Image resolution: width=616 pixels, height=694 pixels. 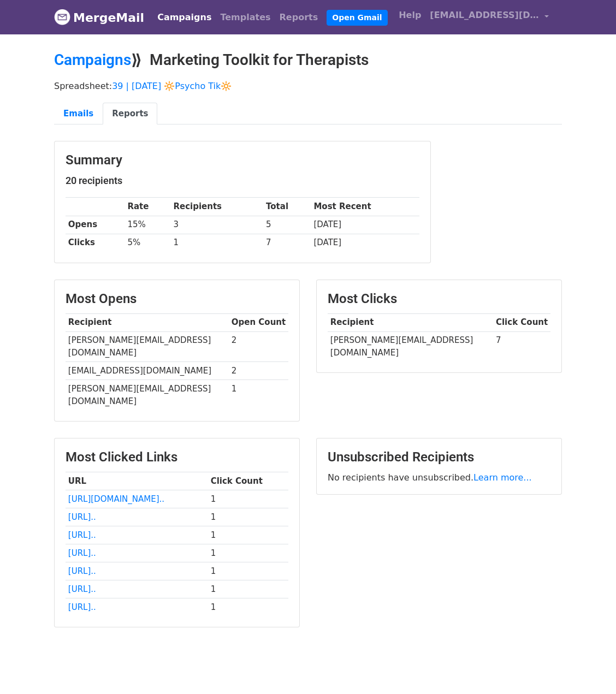 What do you see at coordinates (365, 207) in the screenshot?
I see `th: Most Recent` at bounding box center [365, 207].